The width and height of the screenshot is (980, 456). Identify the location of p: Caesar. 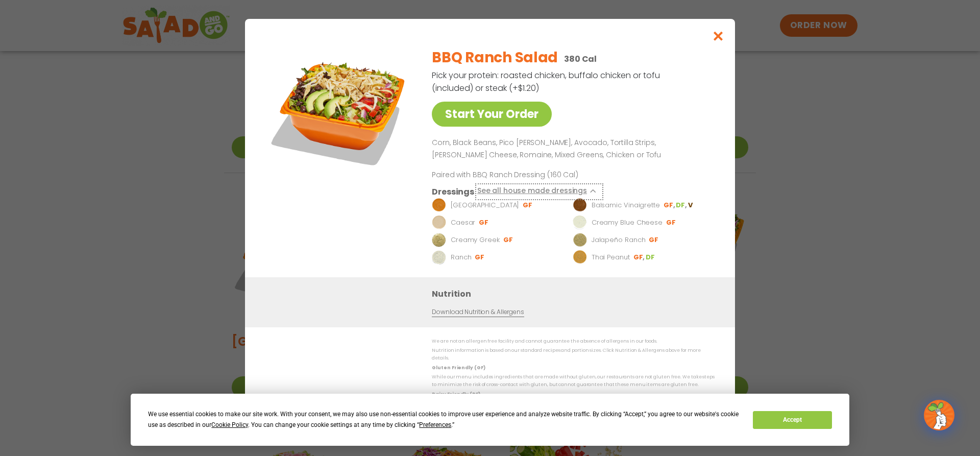
(463, 223).